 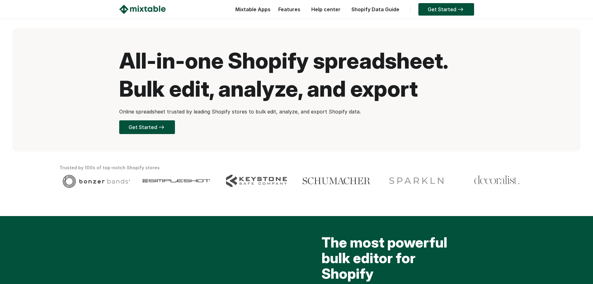 What do you see at coordinates (326, 9) in the screenshot?
I see `a: Help center` at bounding box center [326, 9].